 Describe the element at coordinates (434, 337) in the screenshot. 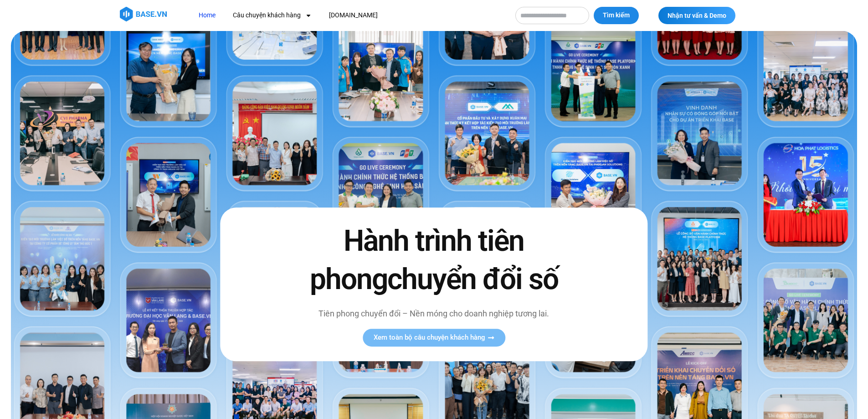

I see `a: Xem toàn bộ câu chuyện khách hàng` at that location.